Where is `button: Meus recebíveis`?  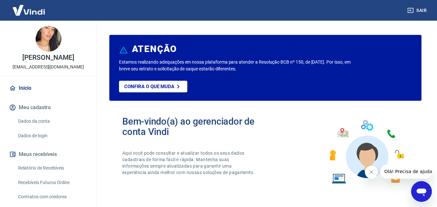
button: Meus recebíveis is located at coordinates (48, 155).